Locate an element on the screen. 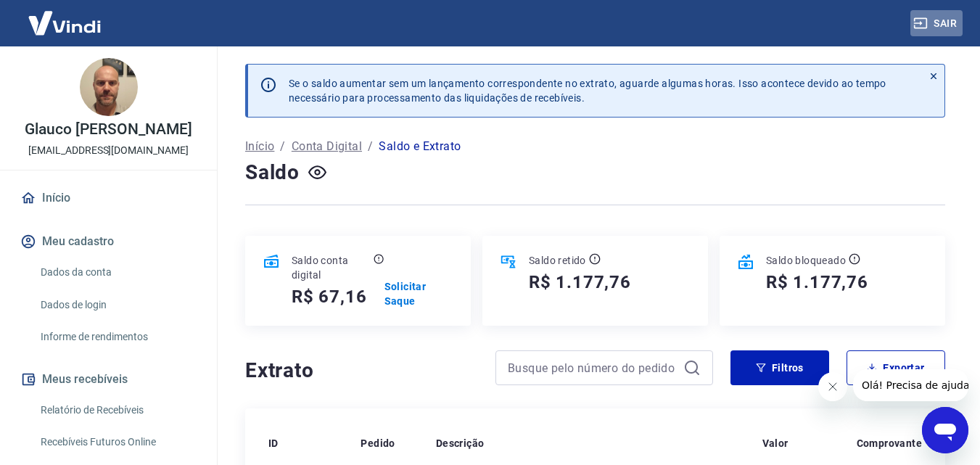  a: Conta Digital is located at coordinates (326, 147).